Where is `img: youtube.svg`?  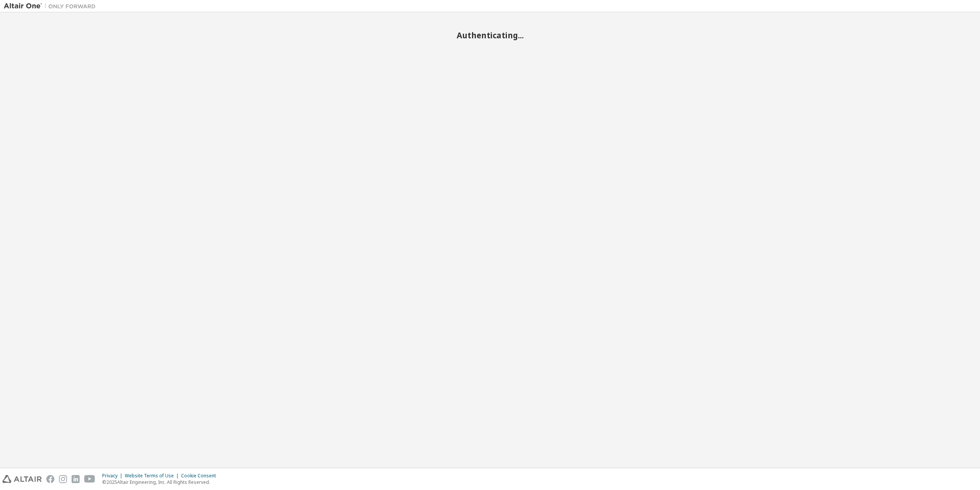
img: youtube.svg is located at coordinates (89, 479).